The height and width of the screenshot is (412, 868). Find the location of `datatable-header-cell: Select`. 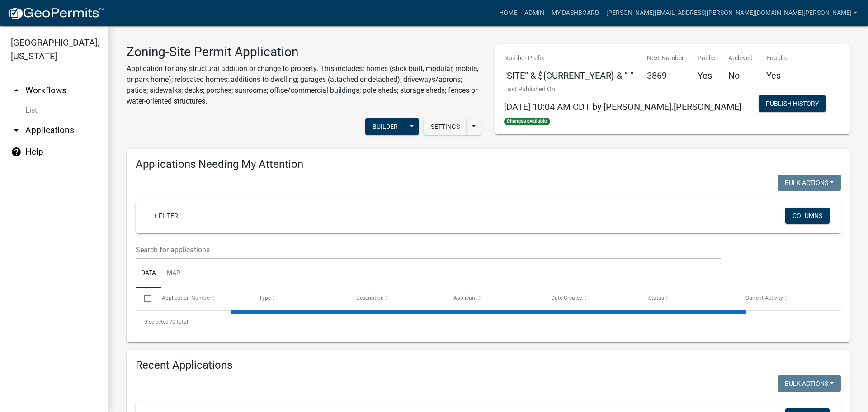

datatable-header-cell: Select is located at coordinates (144, 298).